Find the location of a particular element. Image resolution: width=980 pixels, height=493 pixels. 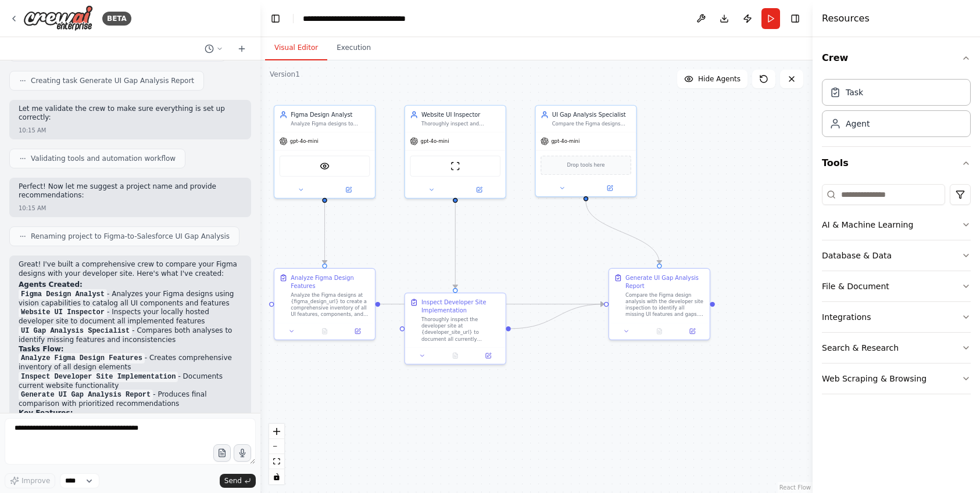

li: - Inspects your locally hosted developer site to document all implemented features is located at coordinates (130, 317).